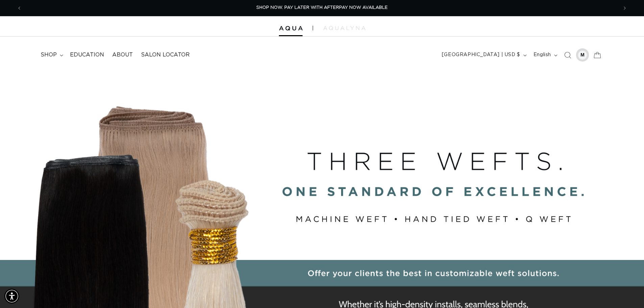 Image resolution: width=644 pixels, height=308 pixels. I want to click on a: About, so click(123, 55).